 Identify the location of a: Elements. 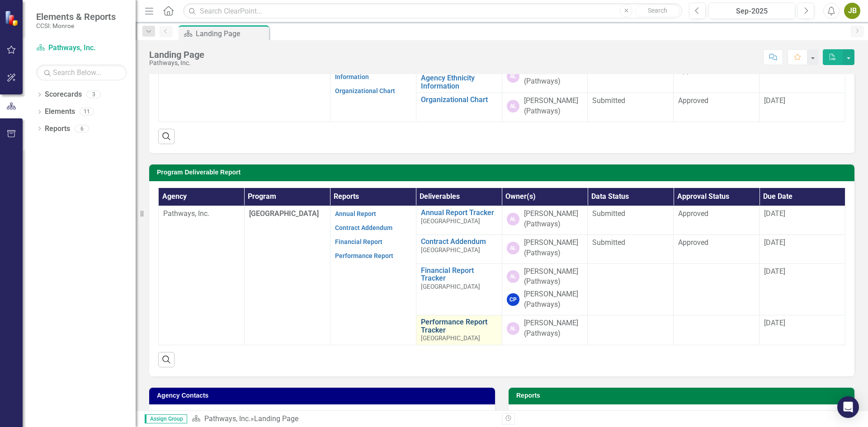
(60, 111).